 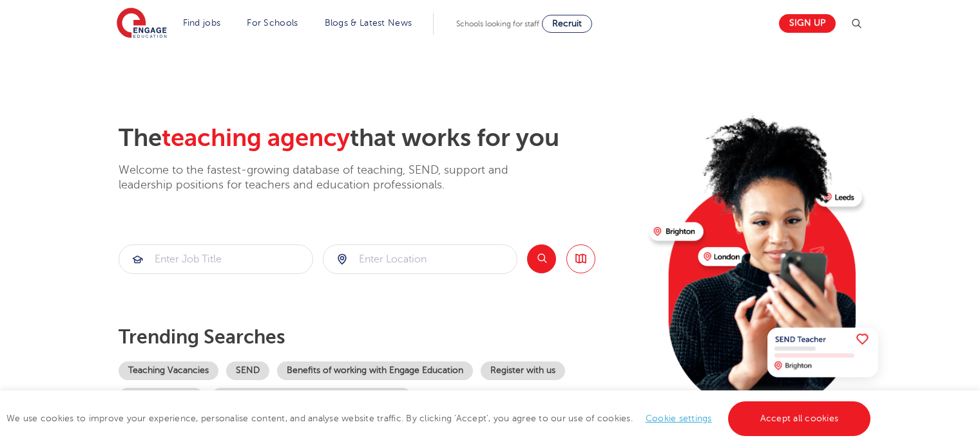 I want to click on a: Find jobs, so click(x=201, y=22).